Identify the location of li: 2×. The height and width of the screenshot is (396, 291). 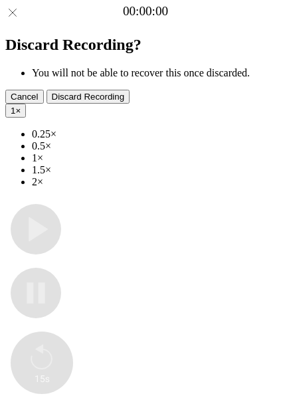
(159, 182).